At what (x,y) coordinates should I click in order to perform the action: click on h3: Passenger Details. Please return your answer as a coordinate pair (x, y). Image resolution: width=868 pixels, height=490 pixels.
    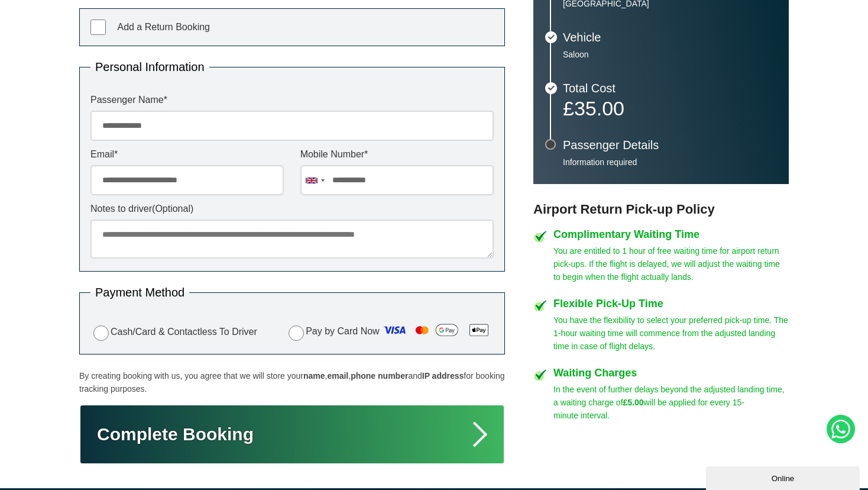
    Looking at the image, I should click on (670, 145).